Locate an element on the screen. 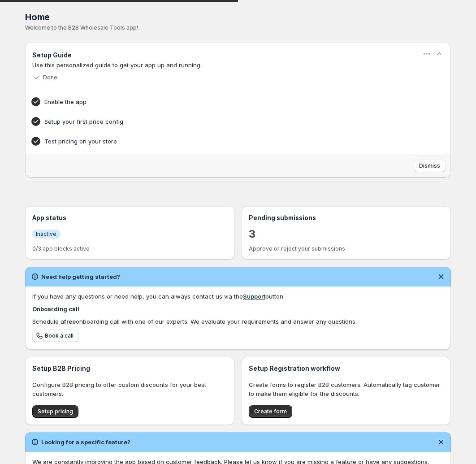 Image resolution: width=476 pixels, height=464 pixels. h4: Setup your first price config is located at coordinates (224, 122).